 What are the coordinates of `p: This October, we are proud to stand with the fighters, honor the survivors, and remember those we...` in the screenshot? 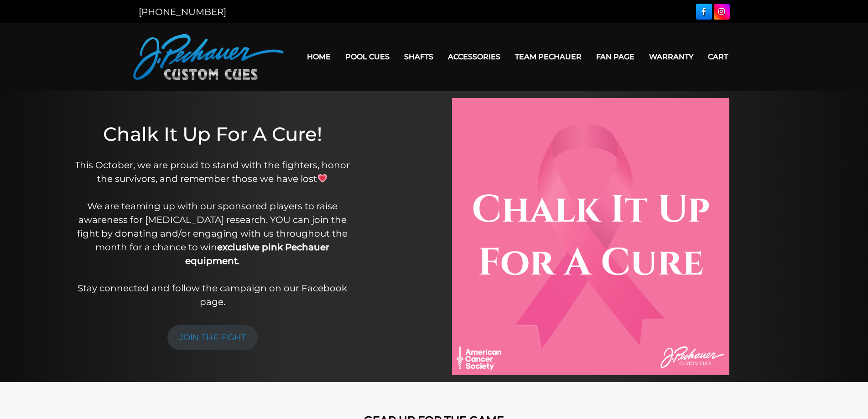 It's located at (213, 233).